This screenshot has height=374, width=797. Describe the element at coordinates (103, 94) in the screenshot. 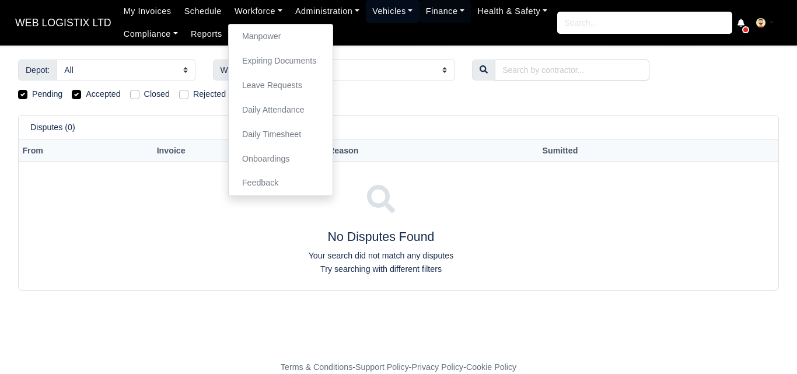

I see `label: Accepted` at that location.